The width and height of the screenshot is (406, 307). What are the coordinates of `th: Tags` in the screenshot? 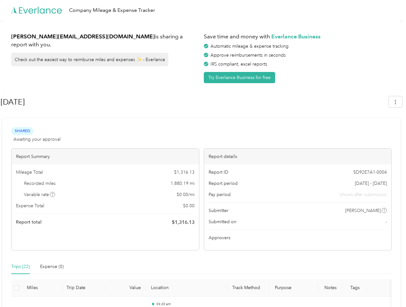 It's located at (355, 288).